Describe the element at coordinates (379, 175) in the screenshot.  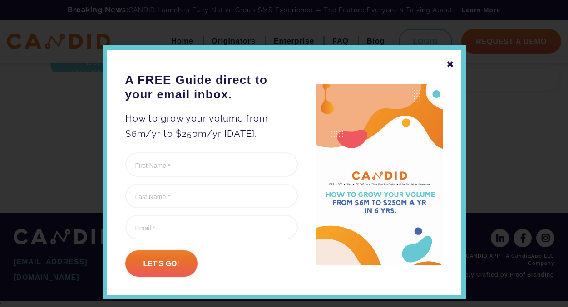
I see `img: A FREE Guide direct to your email inbox.` at that location.